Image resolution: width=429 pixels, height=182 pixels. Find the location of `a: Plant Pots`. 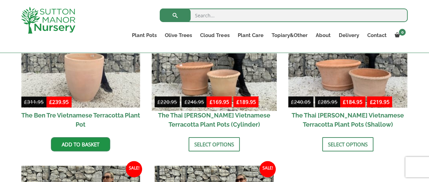

a: Plant Pots is located at coordinates (144, 35).